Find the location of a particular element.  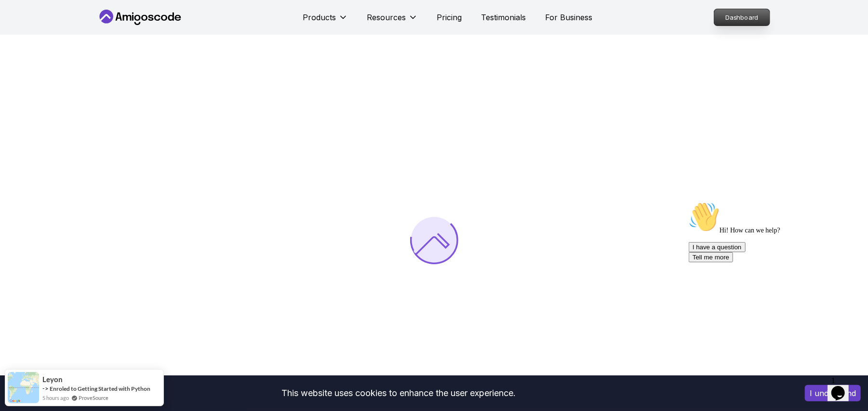

span: Hi! How can we help? is located at coordinates (49, 33).